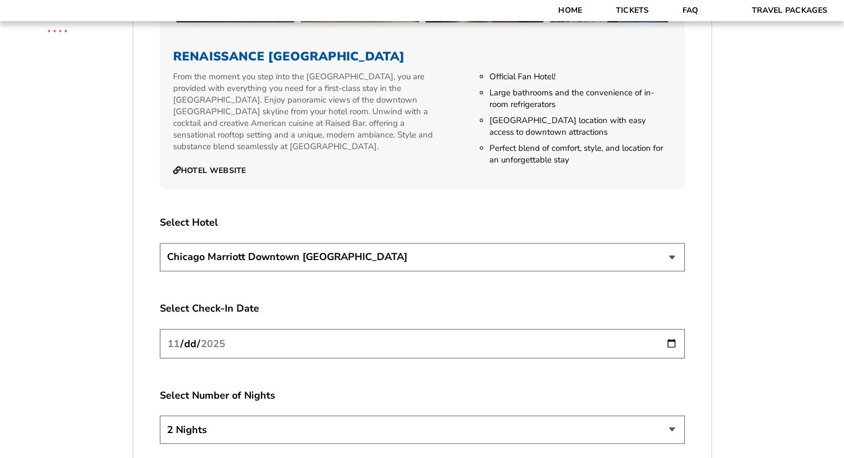 This screenshot has width=844, height=458. Describe the element at coordinates (422, 308) in the screenshot. I see `label: Select Check-In Date` at that location.